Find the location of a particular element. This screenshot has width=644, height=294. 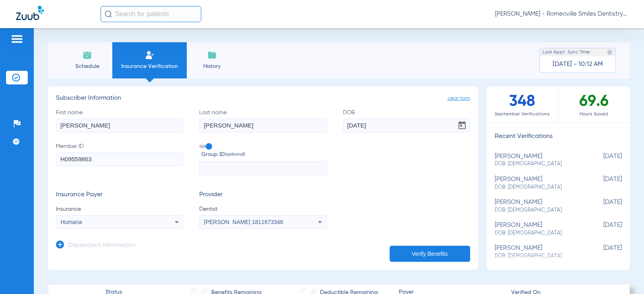

img: Manual Insurance Verification is located at coordinates (150, 55).